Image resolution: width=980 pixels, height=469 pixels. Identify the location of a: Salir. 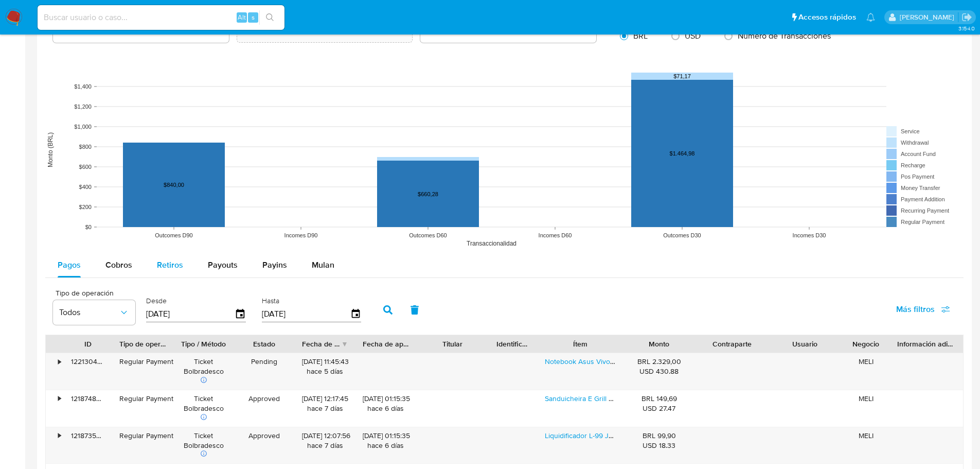
(967, 17).